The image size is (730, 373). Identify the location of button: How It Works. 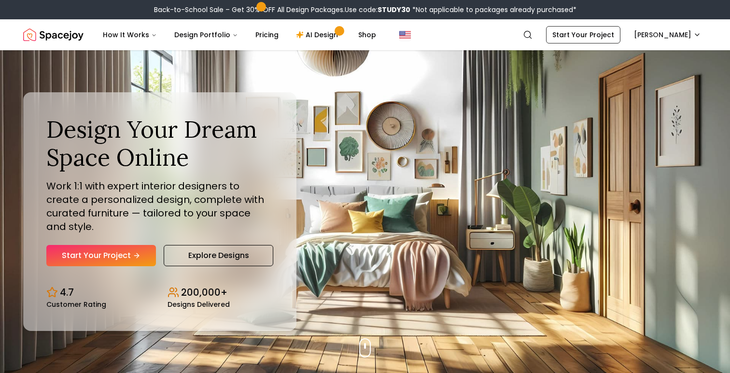
(130, 35).